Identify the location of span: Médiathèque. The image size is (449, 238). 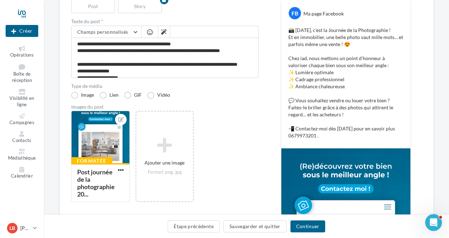
(22, 158).